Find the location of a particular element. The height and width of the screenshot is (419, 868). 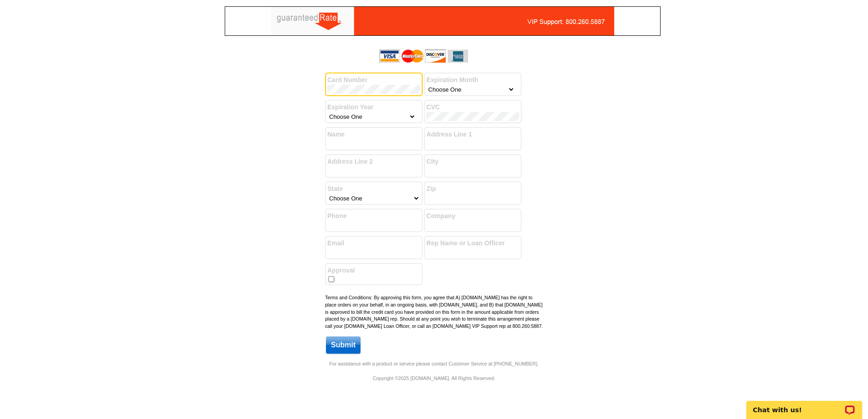

label: Company is located at coordinates (473, 216).